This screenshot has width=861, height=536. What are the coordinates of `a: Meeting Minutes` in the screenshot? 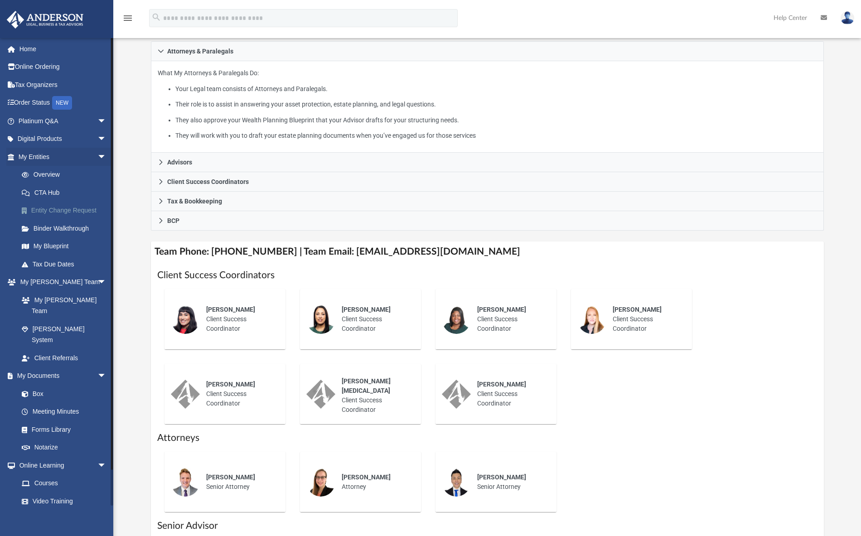 It's located at (64, 412).